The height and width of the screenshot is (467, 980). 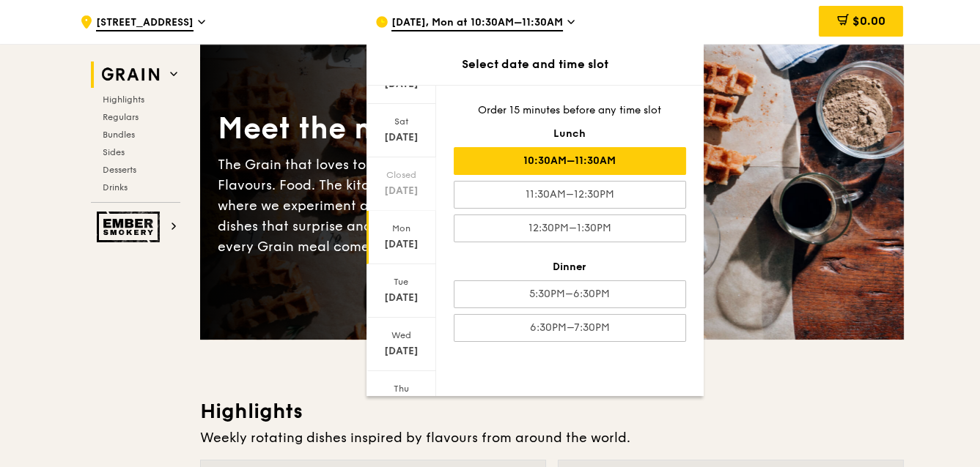 I want to click on img: Ember Smokery web logo, so click(x=130, y=227).